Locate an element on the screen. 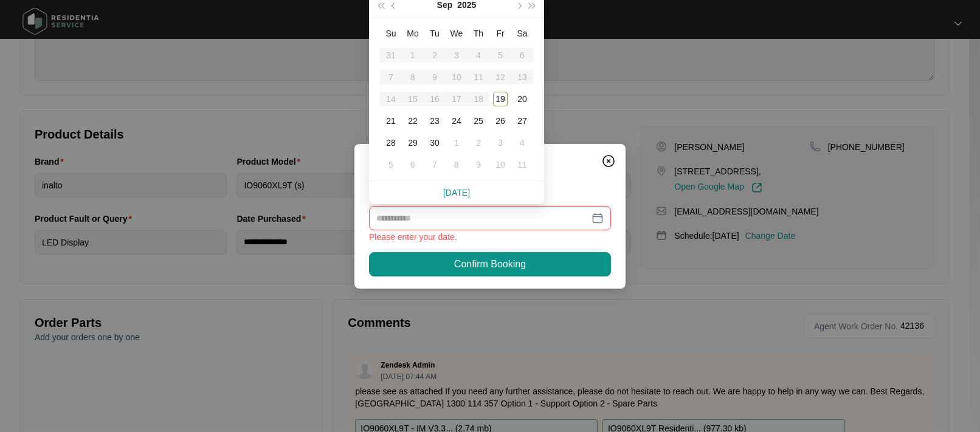 This screenshot has height=432, width=980. td: 2025-09-27 is located at coordinates (522, 121).